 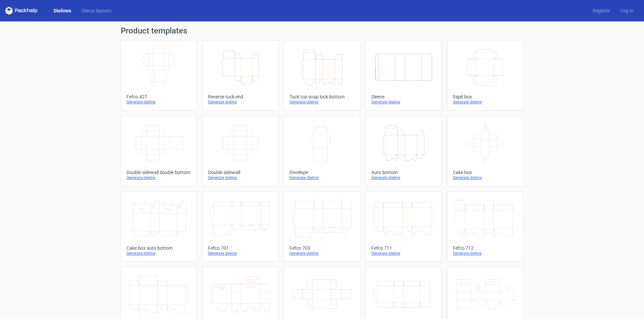 I want to click on div: Fefco 711, so click(x=404, y=248).